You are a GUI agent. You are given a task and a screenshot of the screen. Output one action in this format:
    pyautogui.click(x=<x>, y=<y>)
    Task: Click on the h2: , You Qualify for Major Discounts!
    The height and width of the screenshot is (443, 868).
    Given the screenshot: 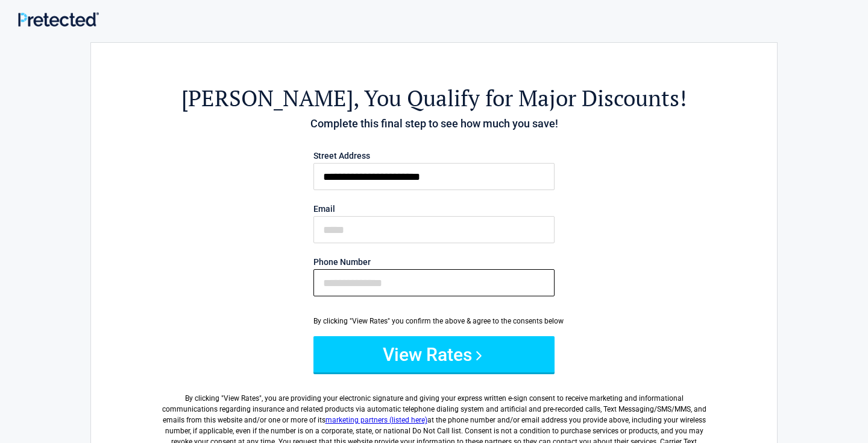 What is the action you would take?
    pyautogui.click(x=434, y=97)
    